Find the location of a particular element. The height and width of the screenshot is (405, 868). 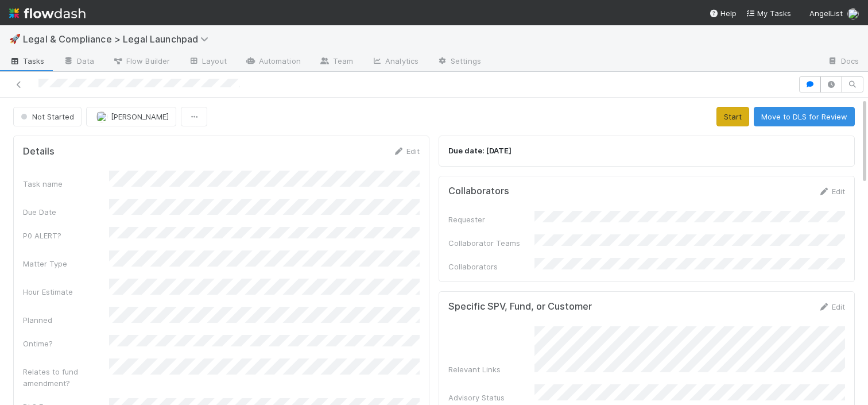

a: Team is located at coordinates (336, 62).